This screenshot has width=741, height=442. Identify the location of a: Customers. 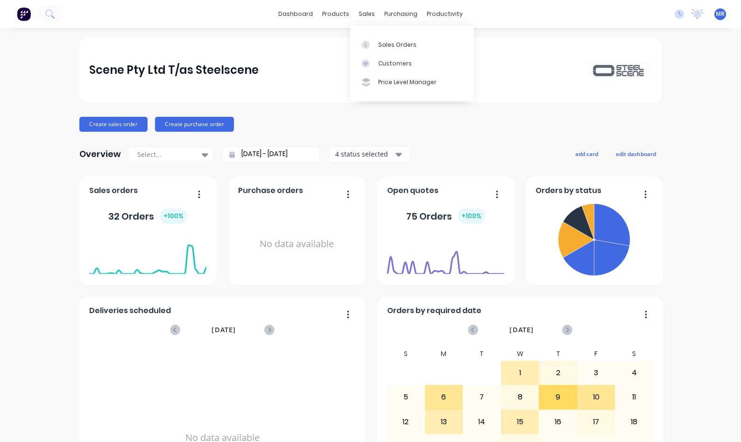
(412, 64).